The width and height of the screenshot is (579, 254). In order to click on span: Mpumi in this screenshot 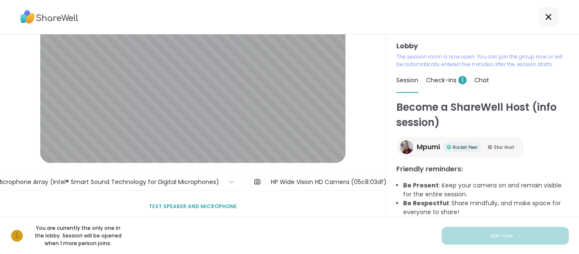, I will do `click(428, 147)`.